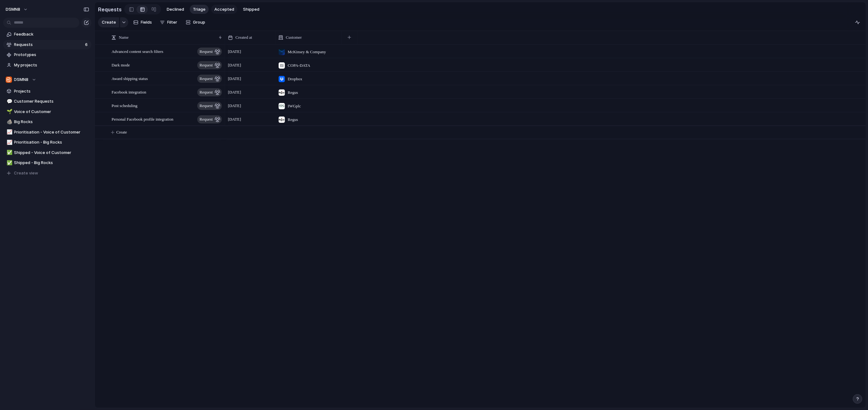 Image resolution: width=868 pixels, height=410 pixels. What do you see at coordinates (52, 54) in the screenshot?
I see `span: Prototypes` at bounding box center [52, 54].